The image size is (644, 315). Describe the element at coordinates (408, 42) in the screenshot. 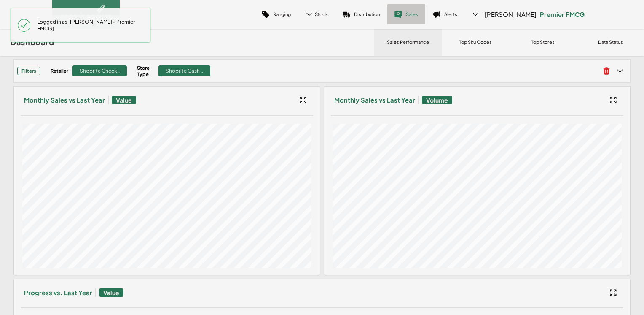

I see `p: Sales Performance` at that location.